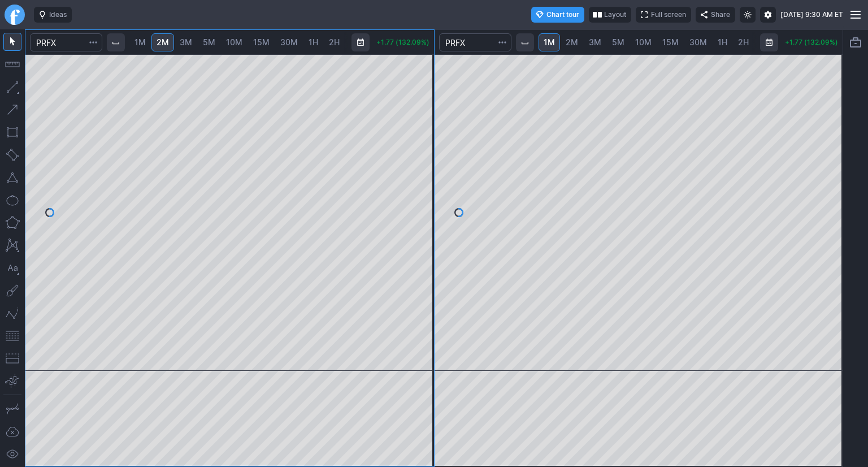 This screenshot has width=868, height=467. Describe the element at coordinates (768, 15) in the screenshot. I see `button: Settings` at that location.